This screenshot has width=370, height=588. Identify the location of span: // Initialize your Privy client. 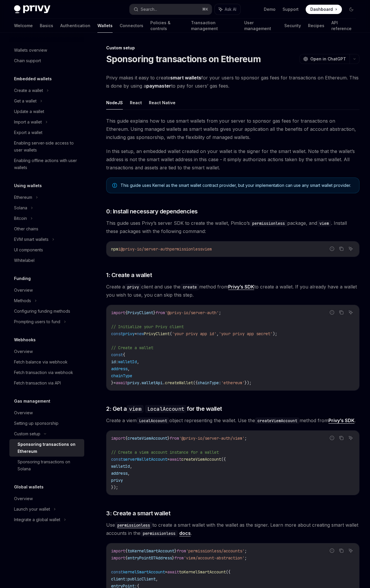
(148, 327).